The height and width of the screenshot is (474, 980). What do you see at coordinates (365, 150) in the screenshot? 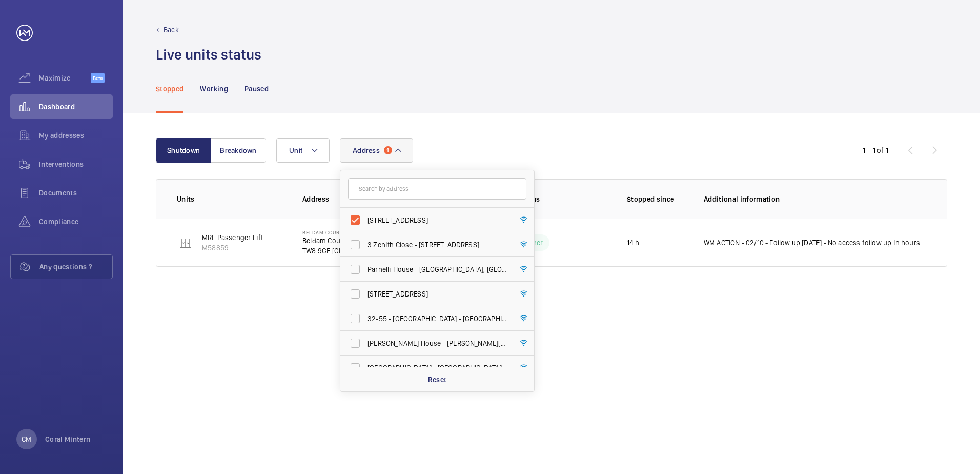
I see `span: Address` at bounding box center [365, 150].